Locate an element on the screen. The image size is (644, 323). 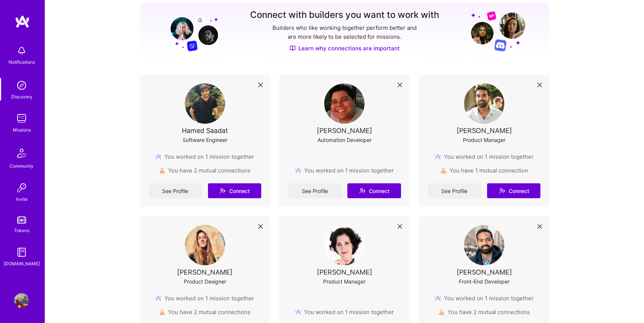
img: guide book is located at coordinates (22, 252).